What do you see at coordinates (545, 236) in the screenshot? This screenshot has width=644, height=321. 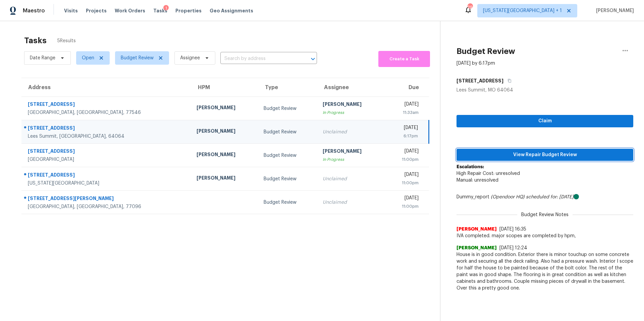 I see `span: IVA completed. major scopes are completed by hpm,` at bounding box center [545, 236].